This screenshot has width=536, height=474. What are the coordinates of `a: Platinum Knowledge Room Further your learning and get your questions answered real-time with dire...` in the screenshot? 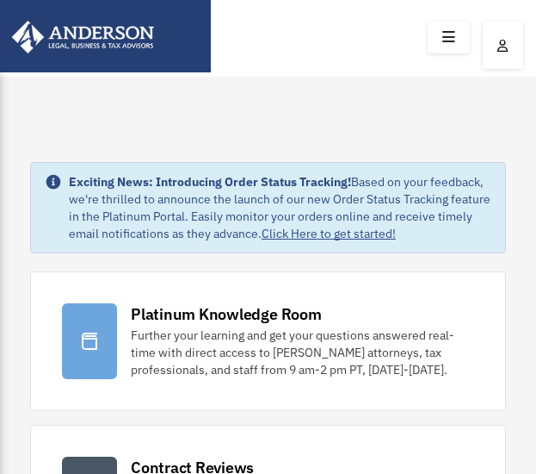 It's located at (268, 341).